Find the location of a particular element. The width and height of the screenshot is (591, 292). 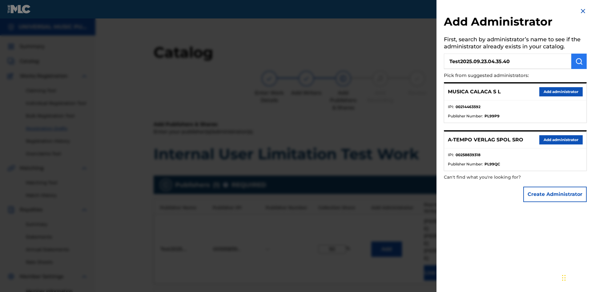

p: MUSICA CALACA S L is located at coordinates (475, 92).